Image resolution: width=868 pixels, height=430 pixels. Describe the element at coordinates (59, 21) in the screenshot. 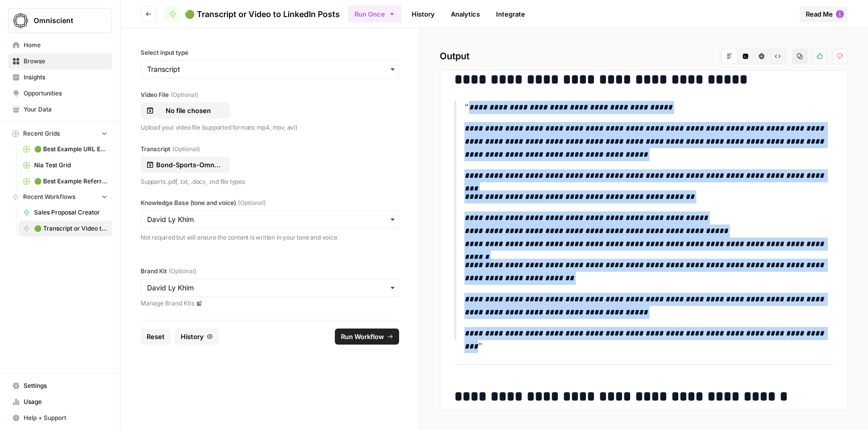

I see `button: Workspace: Omniscient` at that location.